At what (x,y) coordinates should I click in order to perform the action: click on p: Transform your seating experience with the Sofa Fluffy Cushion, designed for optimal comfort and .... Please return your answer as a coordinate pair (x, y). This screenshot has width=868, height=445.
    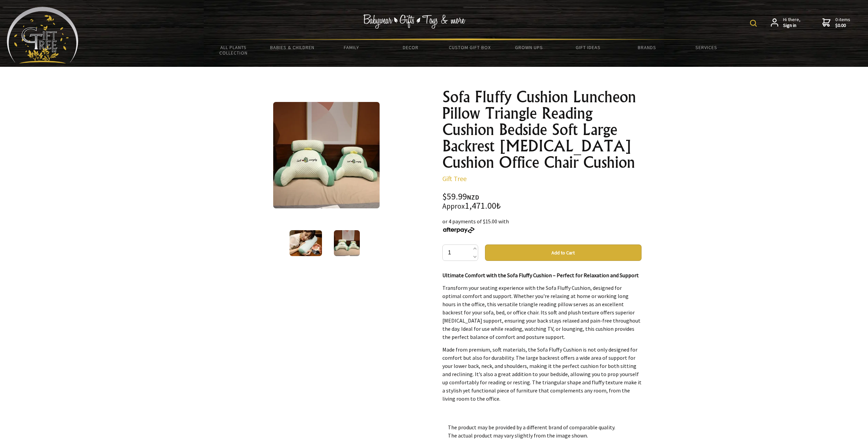
    Looking at the image, I should click on (542, 312).